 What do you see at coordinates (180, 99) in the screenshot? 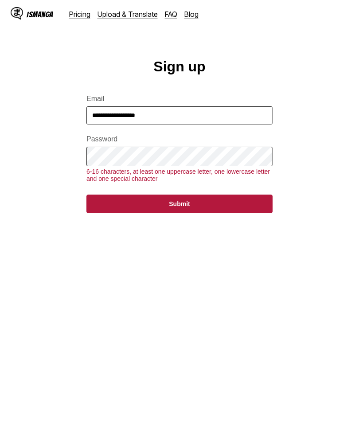
I see `label: Email` at bounding box center [180, 99].